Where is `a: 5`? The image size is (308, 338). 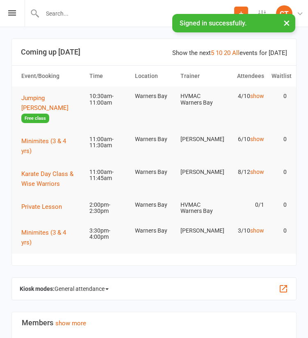 a: 5 is located at coordinates (213, 53).